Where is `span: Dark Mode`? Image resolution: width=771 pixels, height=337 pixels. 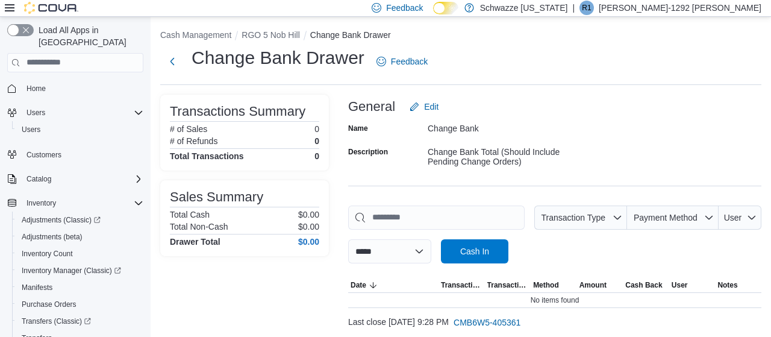
span: Dark Mode is located at coordinates (433, 14).